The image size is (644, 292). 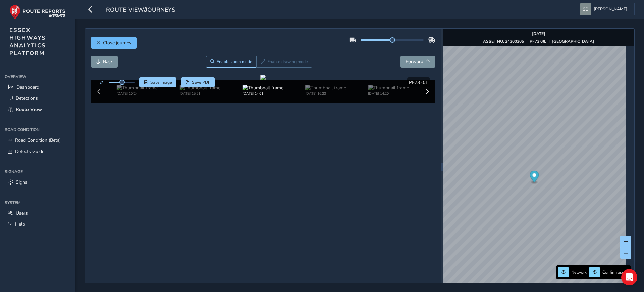 What do you see at coordinates (37, 140) in the screenshot?
I see `a: Road Condition (Beta)` at bounding box center [37, 140].